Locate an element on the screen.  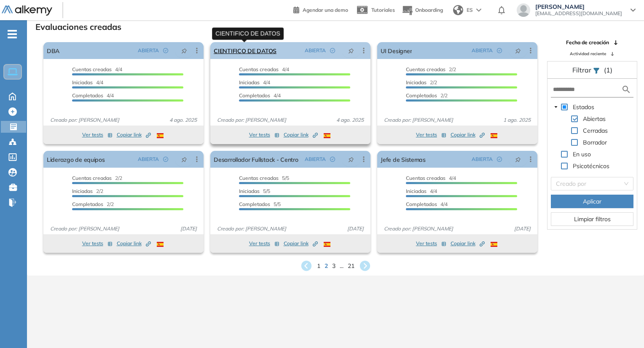
a: Desarrollador Fullstack - Centro is located at coordinates (256, 159).